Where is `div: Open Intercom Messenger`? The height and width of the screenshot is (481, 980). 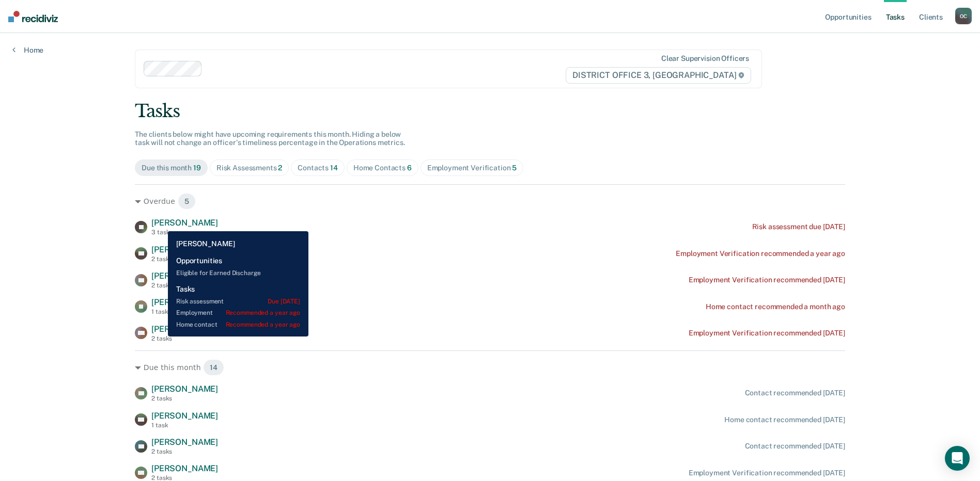
div: Open Intercom Messenger is located at coordinates (958, 459).